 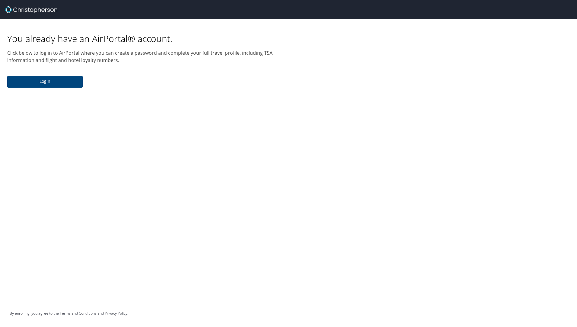 I want to click on p: Click below to log in to AirPortal where you can create a password and complete your full travel ..., so click(x=144, y=56).